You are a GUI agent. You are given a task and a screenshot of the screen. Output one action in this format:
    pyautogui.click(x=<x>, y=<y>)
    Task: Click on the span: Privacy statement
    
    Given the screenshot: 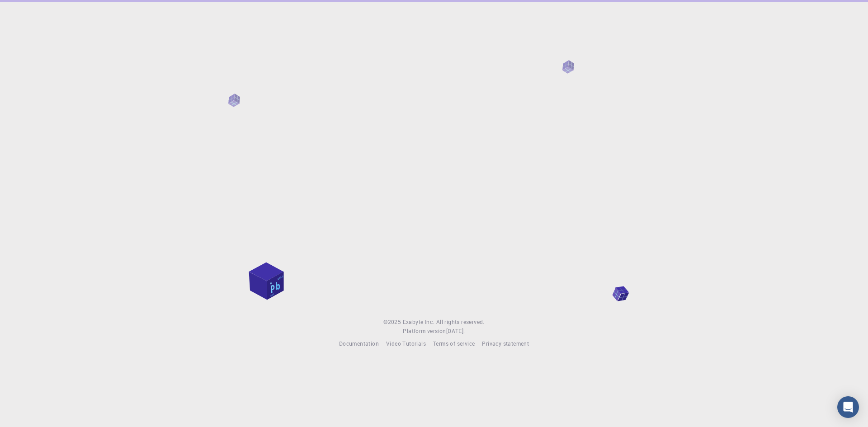 What is the action you would take?
    pyautogui.click(x=505, y=343)
    